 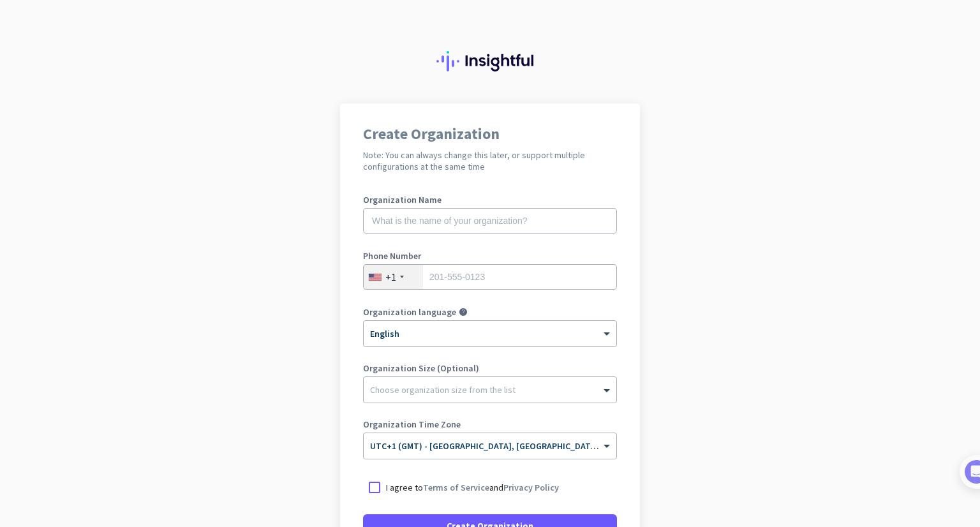 What do you see at coordinates (531, 488) in the screenshot?
I see `a: Privacy Policy` at bounding box center [531, 488].